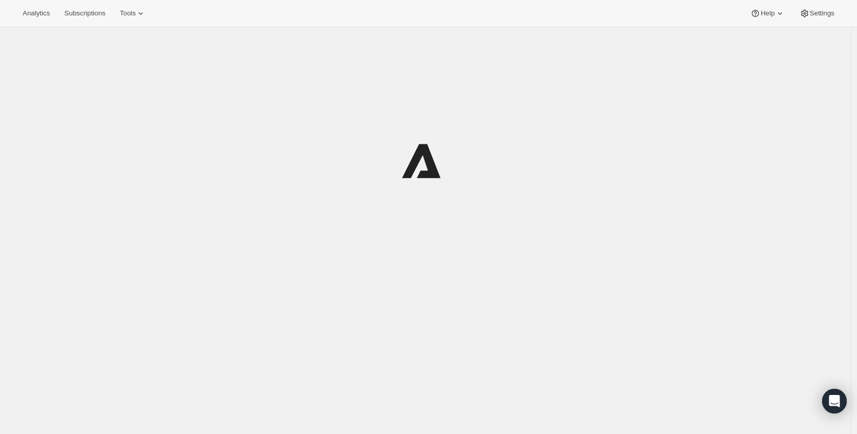  Describe the element at coordinates (85, 13) in the screenshot. I see `span: Subscriptions` at that location.